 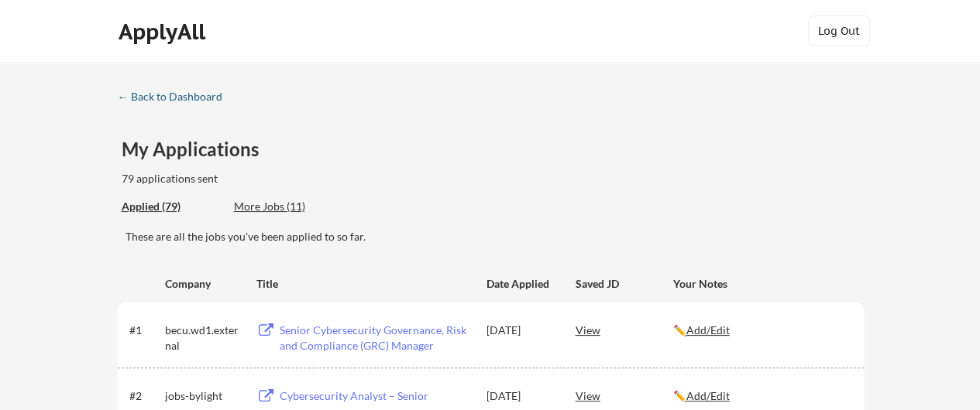 What do you see at coordinates (204, 397) in the screenshot?
I see `div: jobs-bylight` at bounding box center [204, 397].